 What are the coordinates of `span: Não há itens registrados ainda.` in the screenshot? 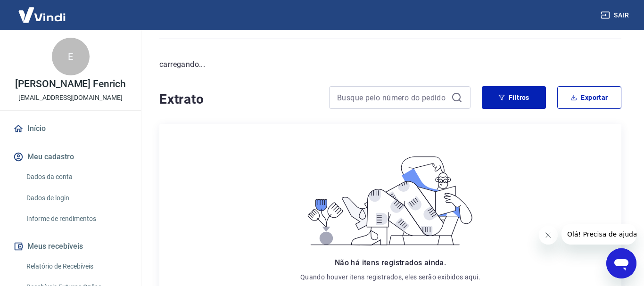 It's located at (390, 262).